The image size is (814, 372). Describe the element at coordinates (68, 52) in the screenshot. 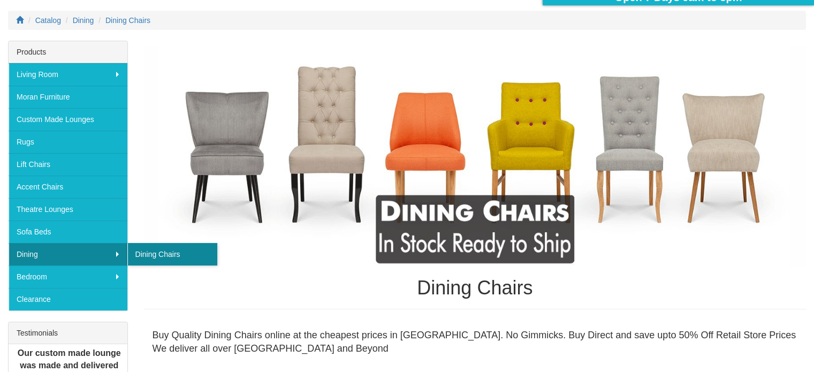

I see `div: Products` at that location.